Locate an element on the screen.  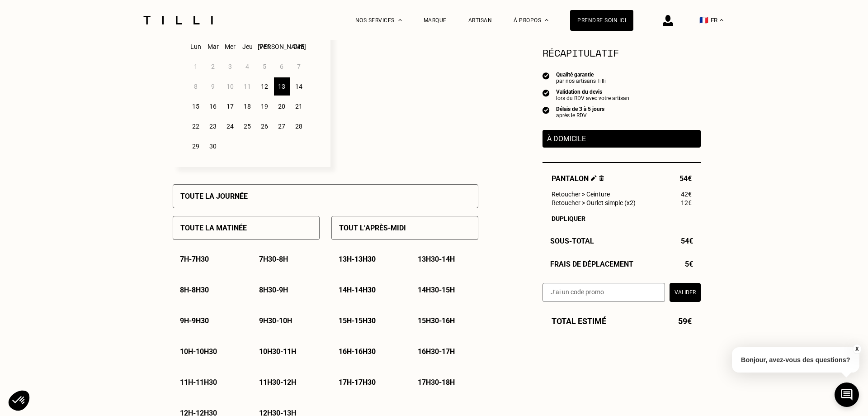
div: 18 is located at coordinates (248, 106).